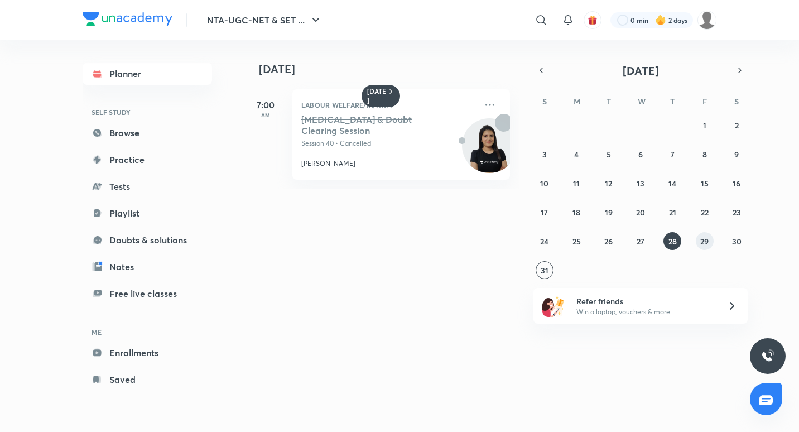  Describe the element at coordinates (640, 241) in the screenshot. I see `button: August 27, 2025` at that location.